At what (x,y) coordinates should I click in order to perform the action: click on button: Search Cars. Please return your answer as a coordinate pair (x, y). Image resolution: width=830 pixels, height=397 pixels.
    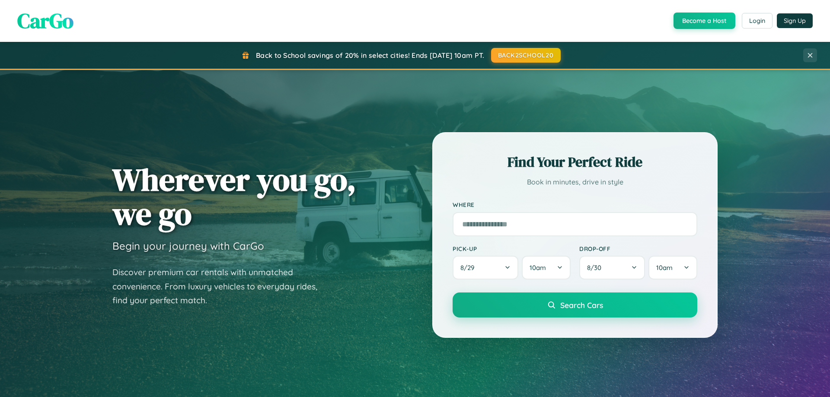
    Looking at the image, I should click on (575, 305).